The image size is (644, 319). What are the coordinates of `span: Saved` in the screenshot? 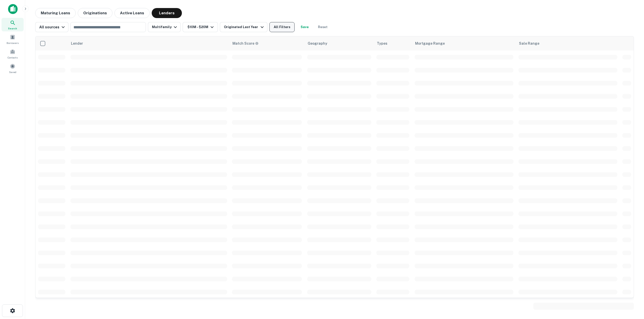 It's located at (12, 72).